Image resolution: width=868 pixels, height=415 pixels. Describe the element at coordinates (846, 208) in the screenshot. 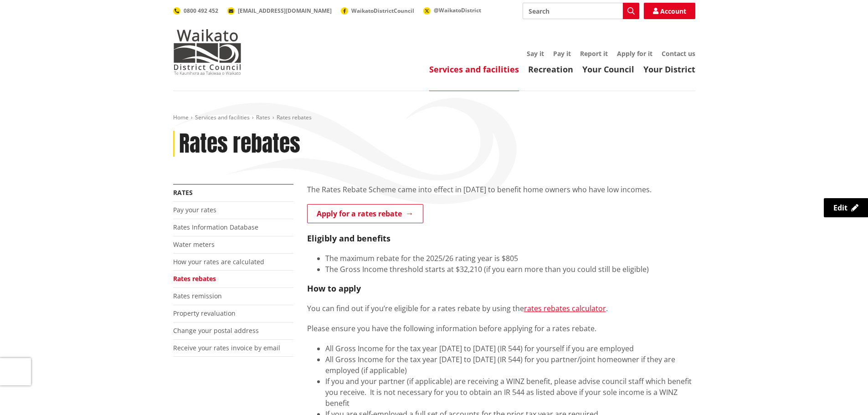

I see `a: Edit` at that location.